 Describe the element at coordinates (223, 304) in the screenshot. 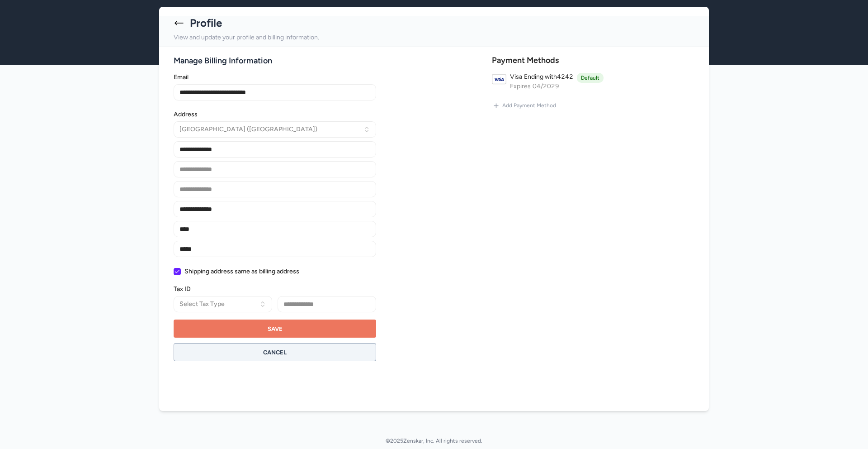

I see `button: Tax Type` at that location.